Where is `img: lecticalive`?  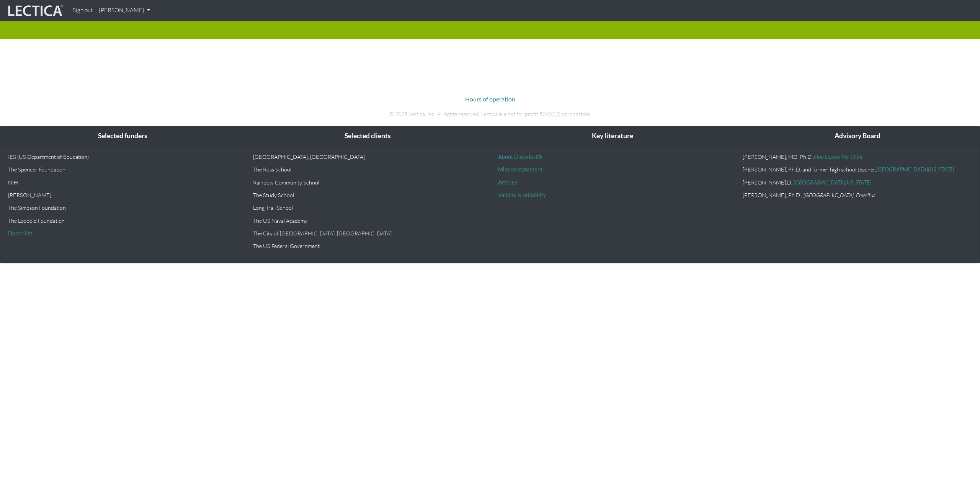 img: lecticalive is located at coordinates (35, 11).